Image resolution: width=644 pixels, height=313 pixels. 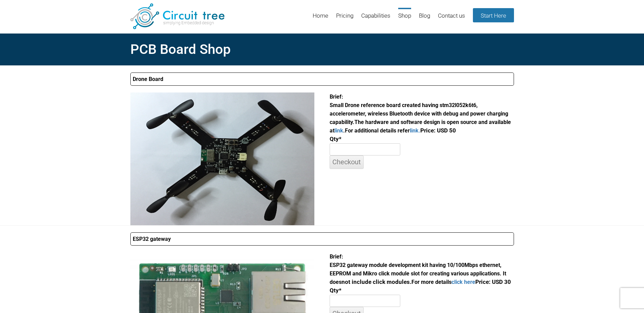 What do you see at coordinates (424, 18) in the screenshot?
I see `a: Blog` at bounding box center [424, 18].